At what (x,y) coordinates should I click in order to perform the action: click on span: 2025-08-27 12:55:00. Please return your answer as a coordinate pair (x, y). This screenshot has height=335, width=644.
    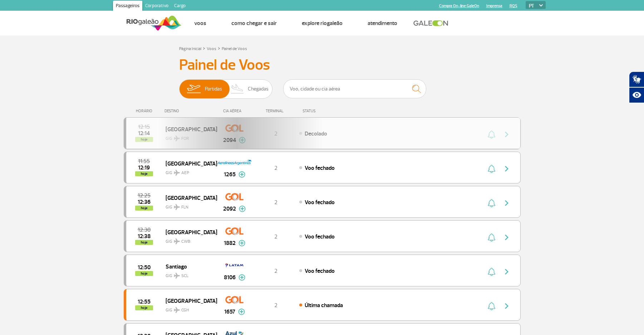
    Looking at the image, I should click on (144, 302).